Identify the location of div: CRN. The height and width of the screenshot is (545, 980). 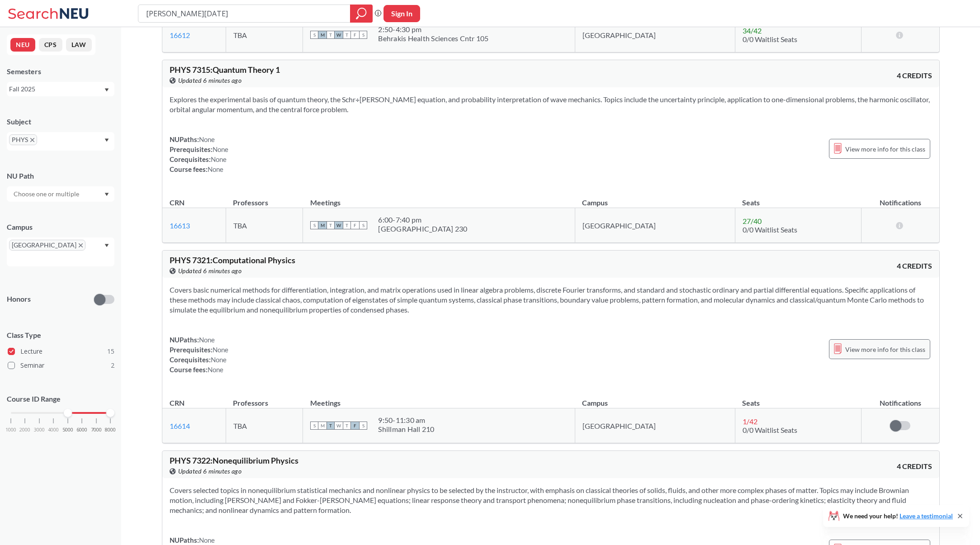
(177, 202).